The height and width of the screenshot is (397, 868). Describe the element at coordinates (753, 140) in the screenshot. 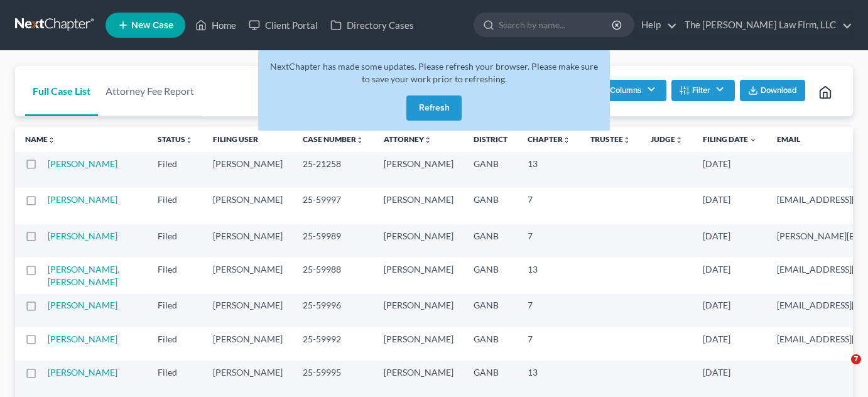

I see `i: expand_more` at that location.